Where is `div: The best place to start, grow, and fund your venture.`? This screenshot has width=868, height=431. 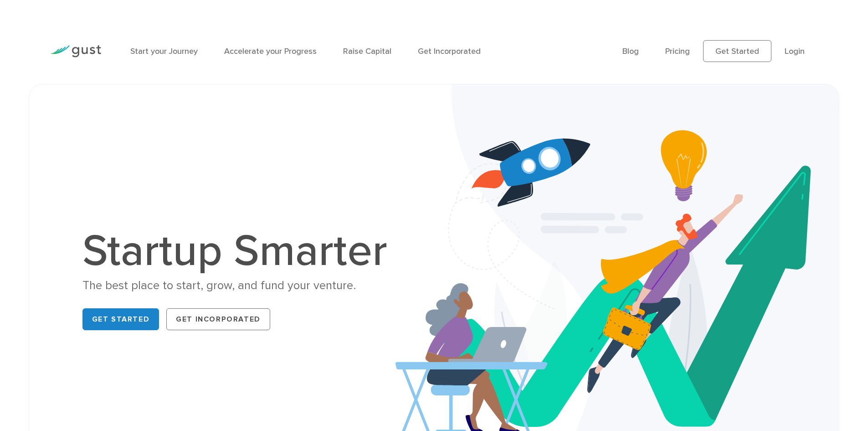 div: The best place to start, grow, and fund your venture. is located at coordinates (240, 285).